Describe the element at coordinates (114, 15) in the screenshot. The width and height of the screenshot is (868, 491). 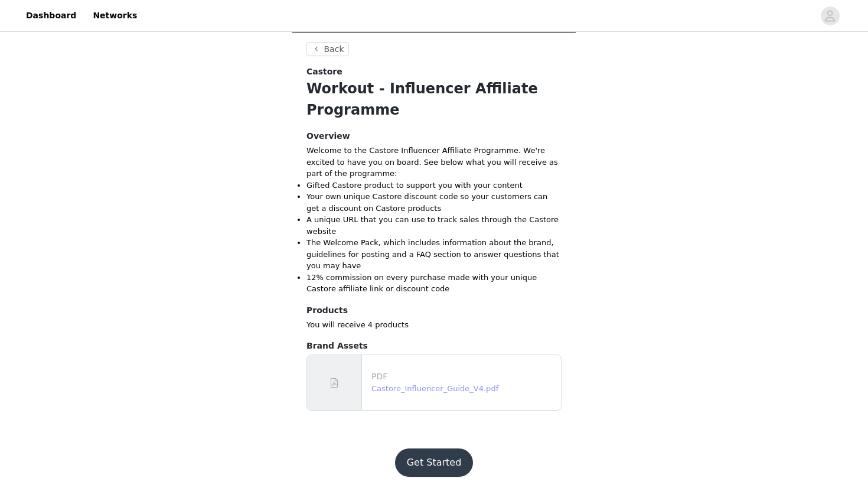
I see `a: Networks` at that location.